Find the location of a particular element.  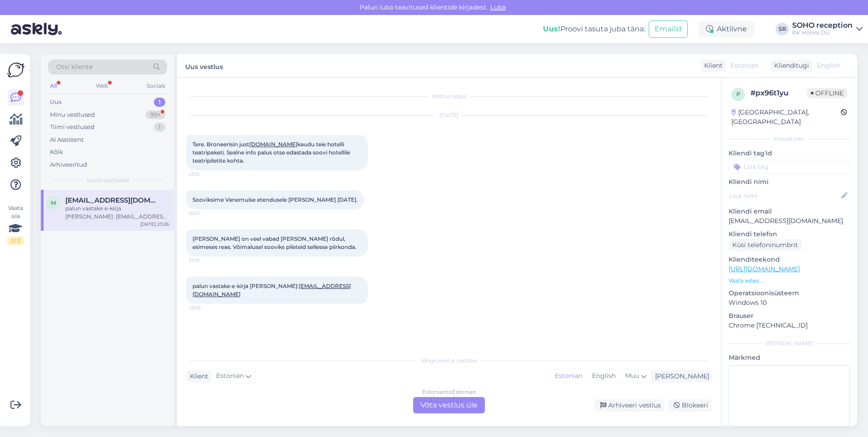

span: Offline is located at coordinates (828, 93).